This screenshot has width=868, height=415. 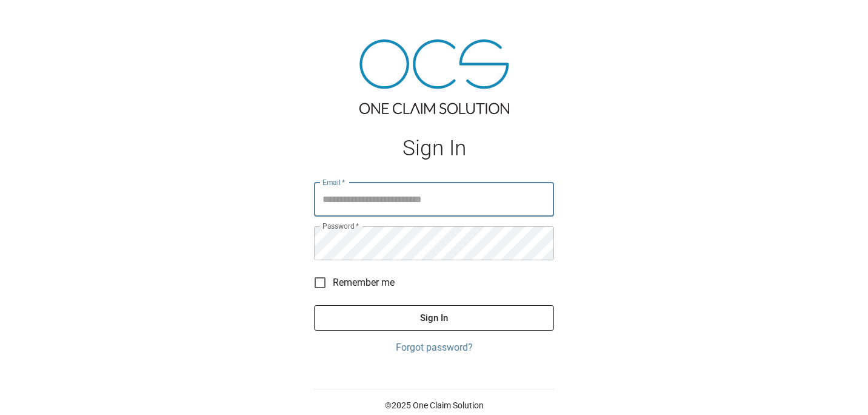 What do you see at coordinates (341, 226) in the screenshot?
I see `label: Password` at bounding box center [341, 226].